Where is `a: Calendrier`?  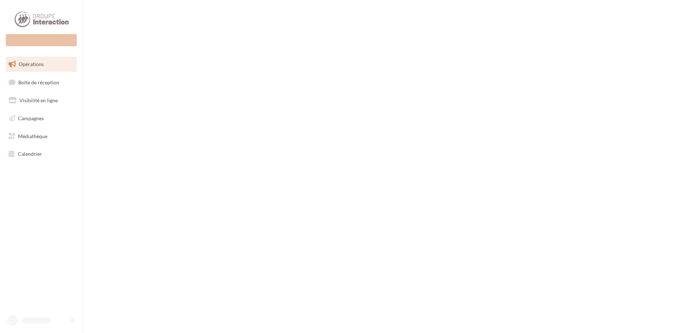 a: Calendrier is located at coordinates (41, 154).